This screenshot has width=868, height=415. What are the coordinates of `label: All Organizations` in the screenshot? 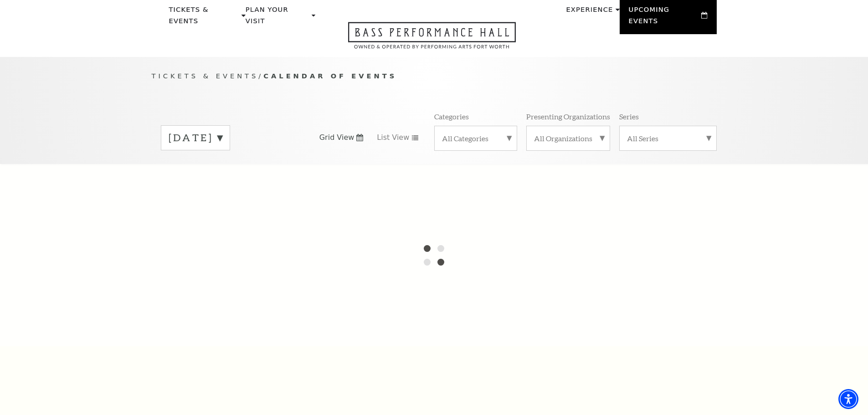 It's located at (568, 138).